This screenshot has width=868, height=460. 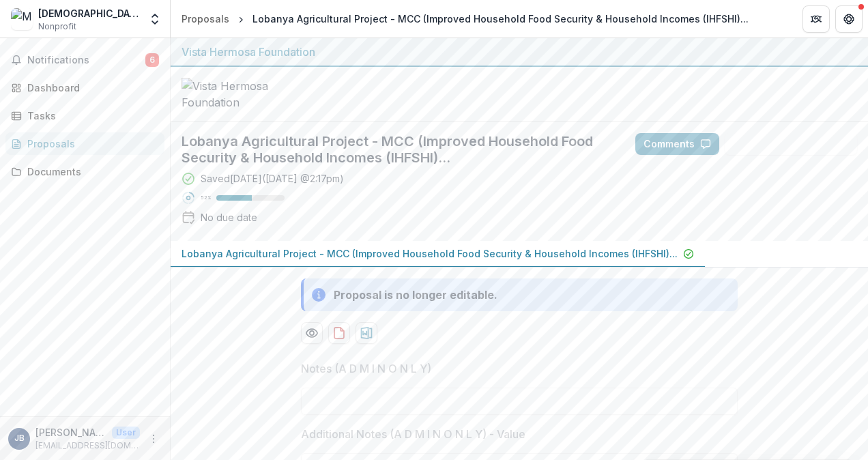 What do you see at coordinates (429, 253) in the screenshot?
I see `p: Lobanya Agricultural Project - MCC (Improved Household Food Security & Household Incomes (IHFSHI)...` at bounding box center [429, 253].